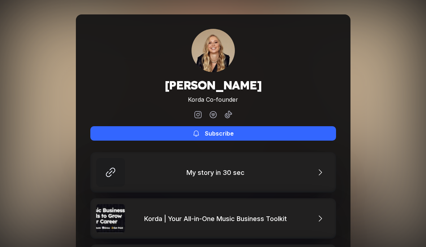 The image size is (426, 247). I want to click on div: Korda | Your All-in-One Music Business Toolkit, so click(217, 219).